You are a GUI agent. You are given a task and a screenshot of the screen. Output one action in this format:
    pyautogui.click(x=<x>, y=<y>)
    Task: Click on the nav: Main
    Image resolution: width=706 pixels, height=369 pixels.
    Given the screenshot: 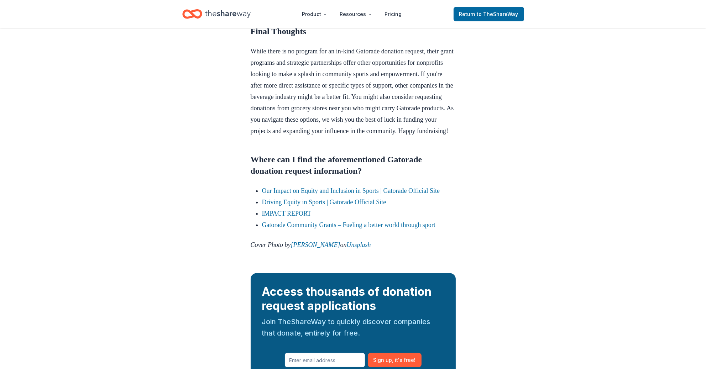 What is the action you would take?
    pyautogui.click(x=352, y=14)
    